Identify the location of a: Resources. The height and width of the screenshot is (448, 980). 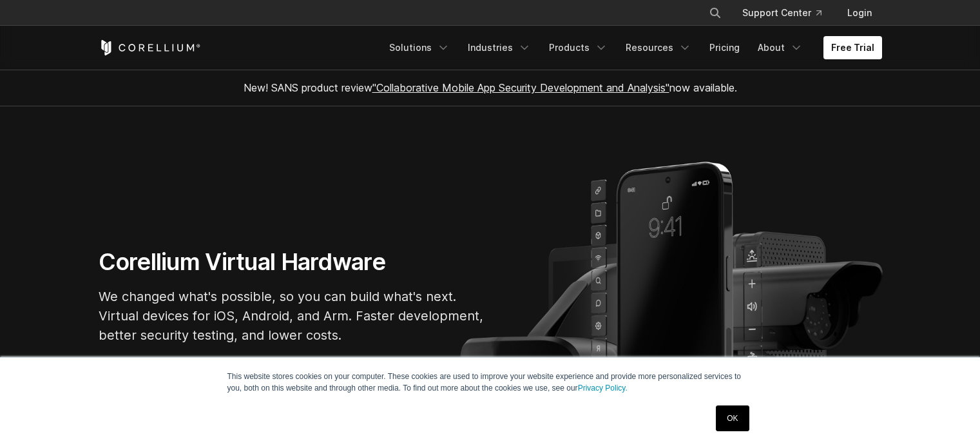
(658, 47).